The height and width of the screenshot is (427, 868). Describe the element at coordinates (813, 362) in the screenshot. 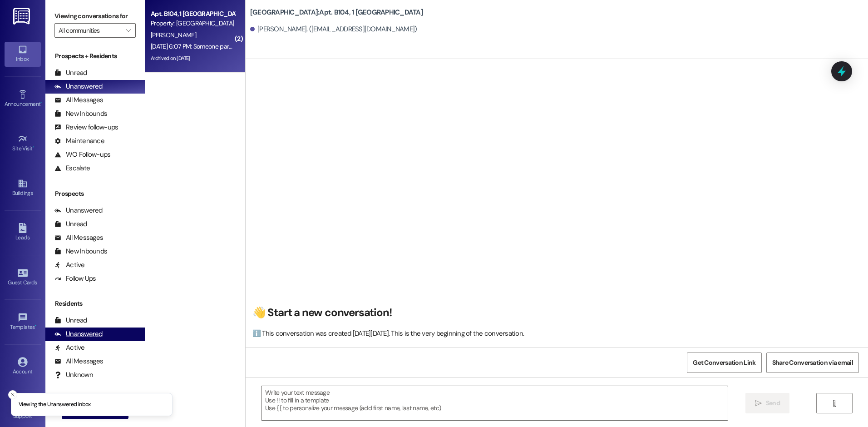

I see `span: Share Conversation via email` at that location.